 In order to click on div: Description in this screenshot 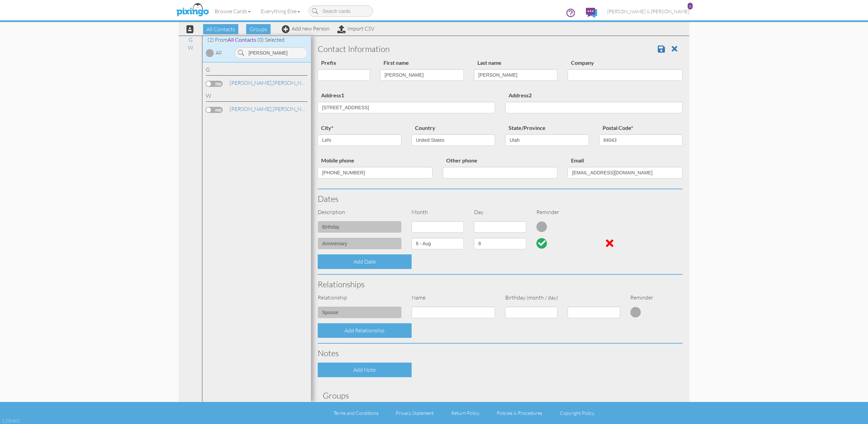, I will do `click(360, 212)`.